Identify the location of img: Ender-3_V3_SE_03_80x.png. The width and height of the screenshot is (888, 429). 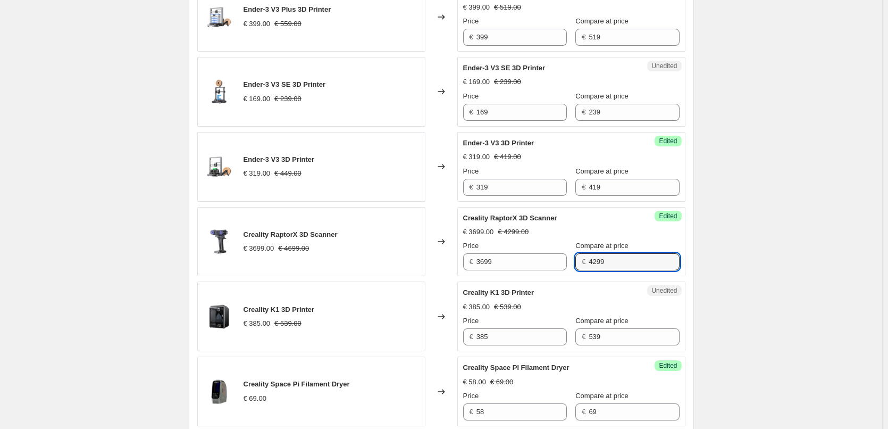
(219, 91).